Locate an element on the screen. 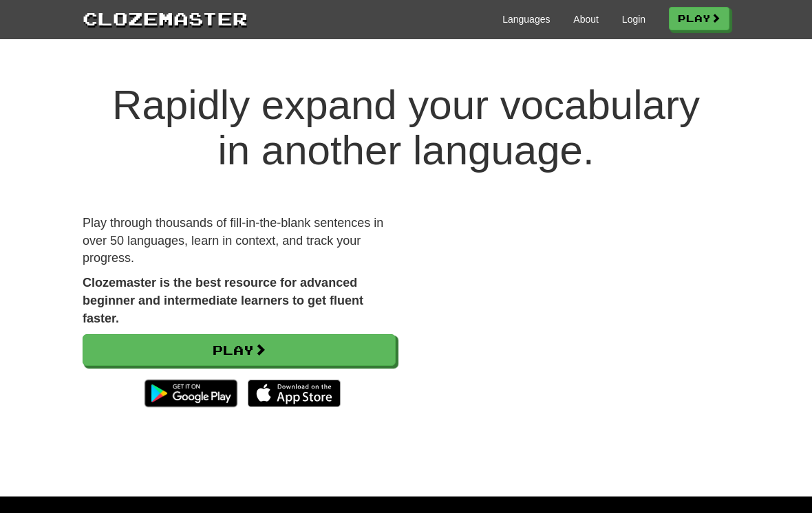 The height and width of the screenshot is (513, 812). p: Play through thousands of fill-in-the-blank sentences in over 50 languages, learn in context, and... is located at coordinates (239, 241).